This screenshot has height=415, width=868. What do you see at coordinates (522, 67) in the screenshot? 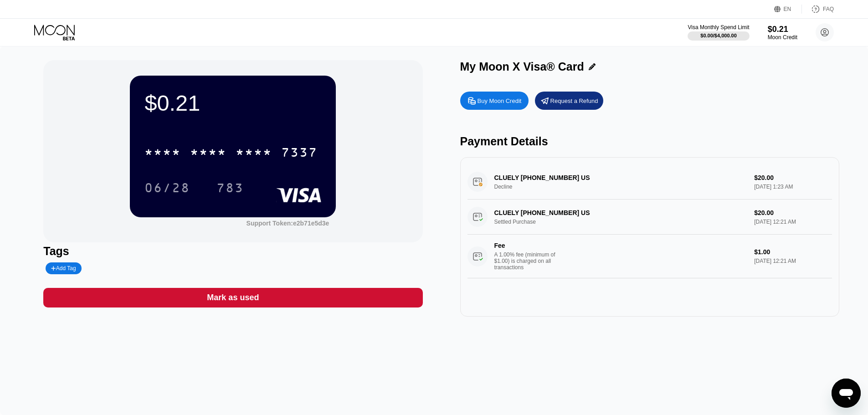
I see `div: My Moon X Visa® Card` at bounding box center [522, 67].